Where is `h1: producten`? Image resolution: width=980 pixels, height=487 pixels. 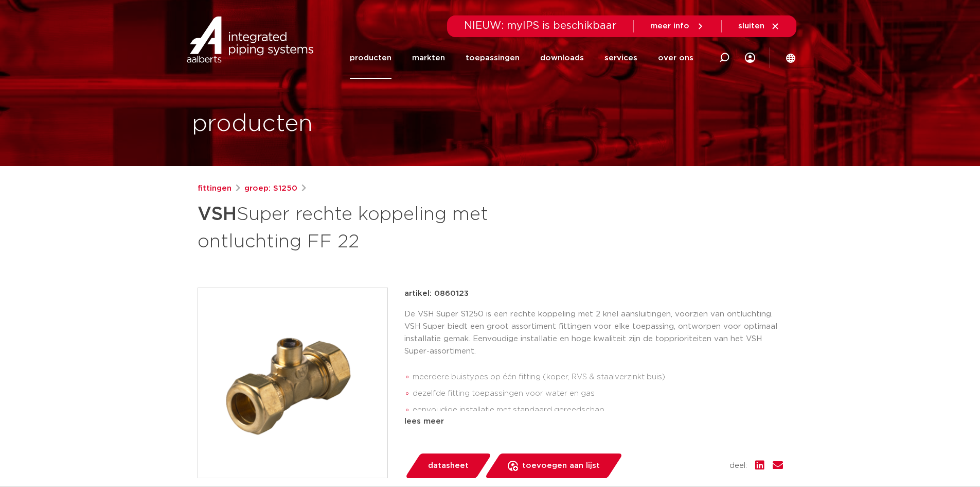 h1: producten is located at coordinates (252, 124).